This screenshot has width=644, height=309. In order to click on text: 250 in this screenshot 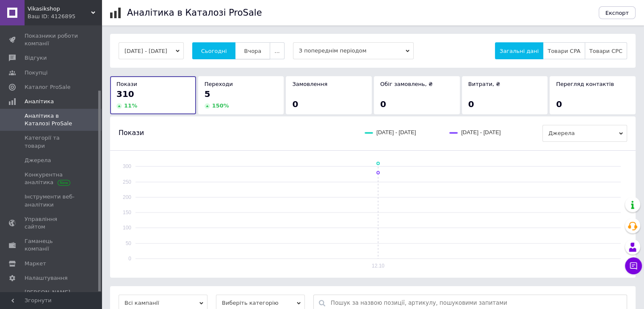, I will do `click(127, 182)`.